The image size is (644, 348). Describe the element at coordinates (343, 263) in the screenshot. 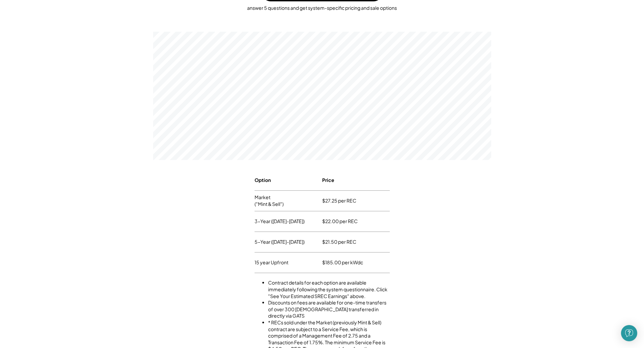

I see `div: $185.00 per kWdc` at that location.